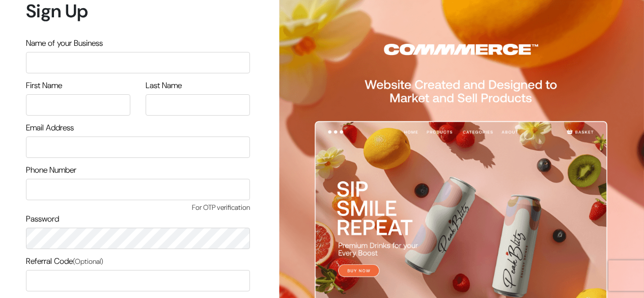 This screenshot has height=298, width=644. I want to click on label: Last Name, so click(163, 85).